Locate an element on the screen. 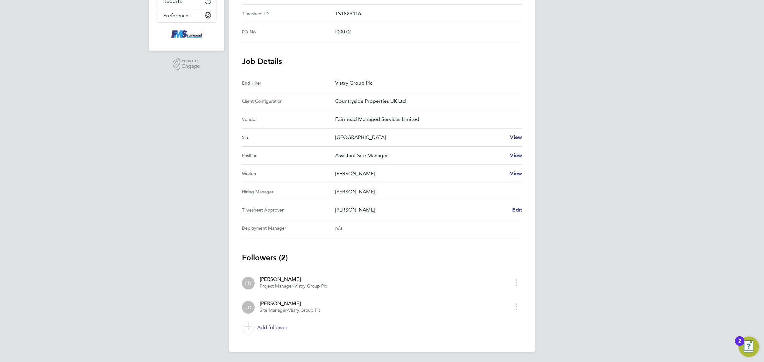 This screenshot has width=764, height=362. a: Go to home page is located at coordinates (187, 34).